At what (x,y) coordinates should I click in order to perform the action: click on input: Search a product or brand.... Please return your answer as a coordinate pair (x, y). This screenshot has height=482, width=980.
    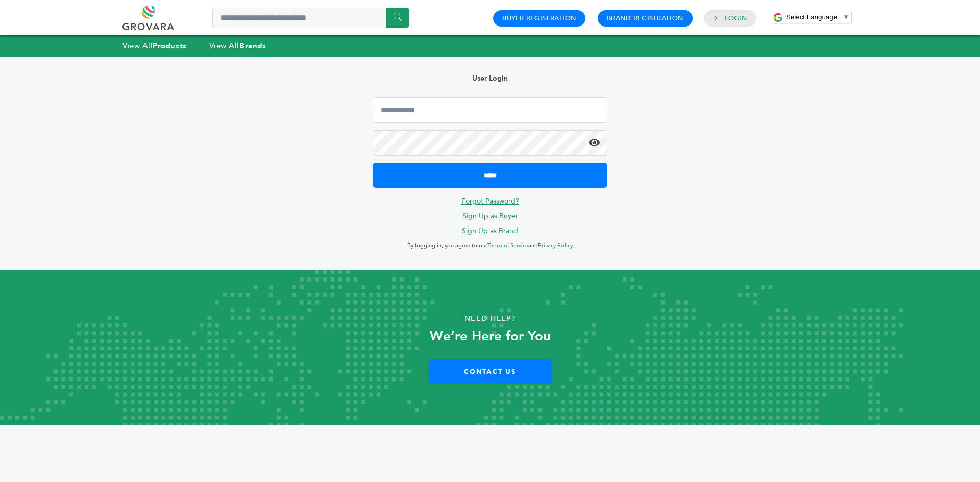
    Looking at the image, I should click on (310, 18).